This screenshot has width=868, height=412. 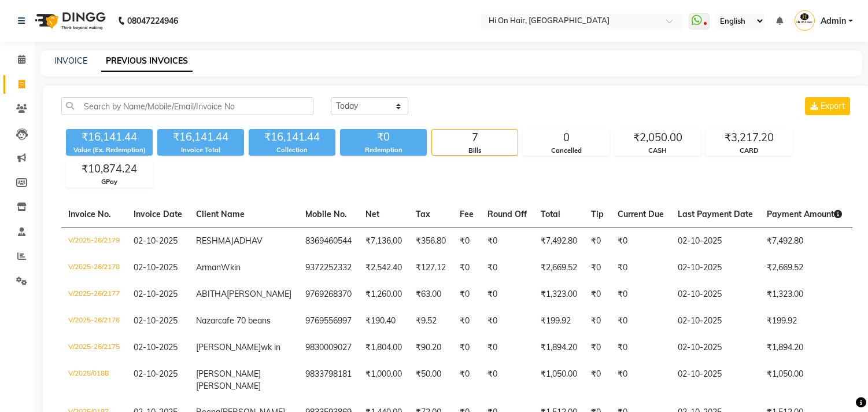 What do you see at coordinates (383, 348) in the screenshot?
I see `td: ₹1,804.00` at bounding box center [383, 348].